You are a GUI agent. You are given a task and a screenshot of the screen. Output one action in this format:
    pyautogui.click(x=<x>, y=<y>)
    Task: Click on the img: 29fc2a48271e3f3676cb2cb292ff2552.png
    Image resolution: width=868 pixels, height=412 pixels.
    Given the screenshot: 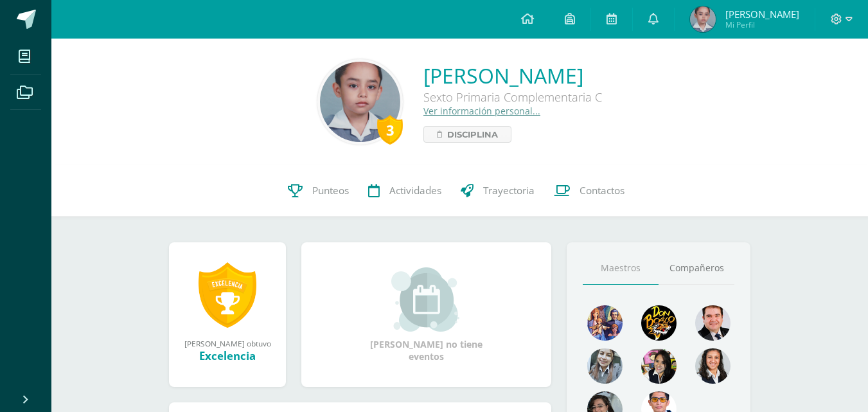 What is the action you would take?
    pyautogui.click(x=659, y=322)
    